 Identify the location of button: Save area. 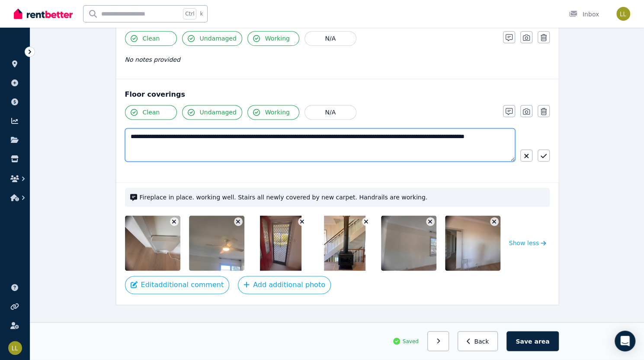
(533, 341).